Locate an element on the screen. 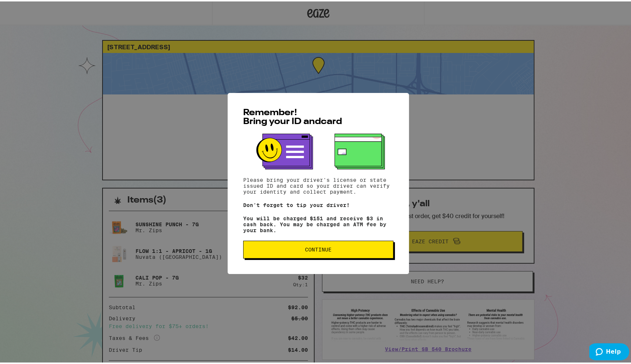 This screenshot has height=364, width=631. button: Continue is located at coordinates (318, 248).